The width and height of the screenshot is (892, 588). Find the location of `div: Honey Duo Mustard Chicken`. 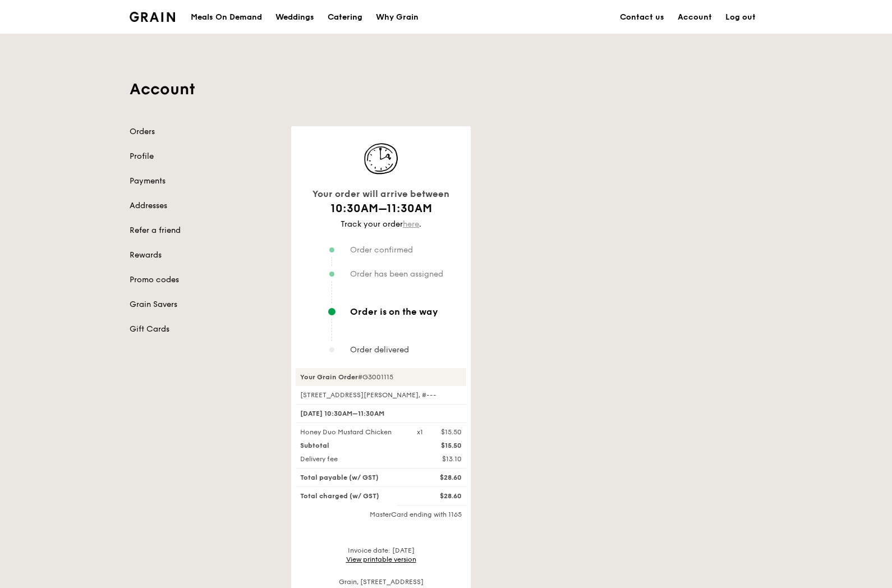

div: Honey Duo Mustard Chicken is located at coordinates (351, 432).